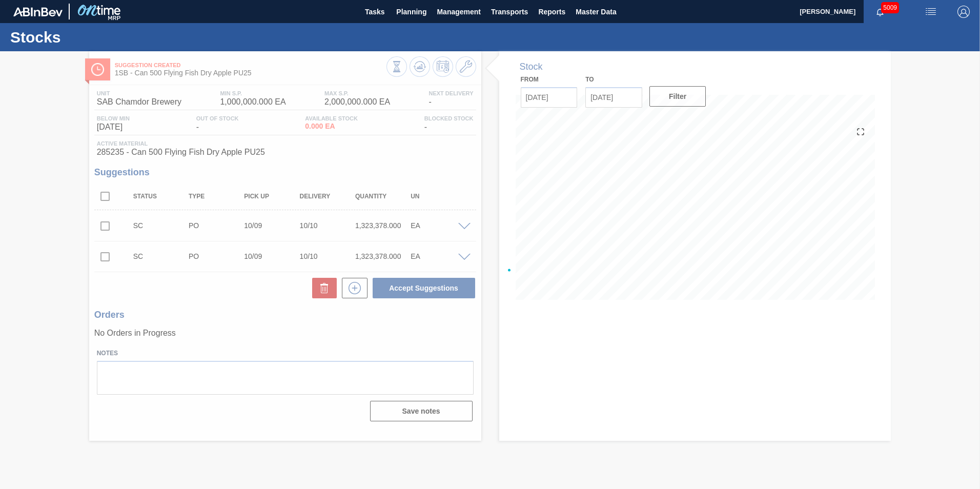 This screenshot has height=489, width=980. What do you see at coordinates (890, 8) in the screenshot?
I see `span: 5009` at bounding box center [890, 8].